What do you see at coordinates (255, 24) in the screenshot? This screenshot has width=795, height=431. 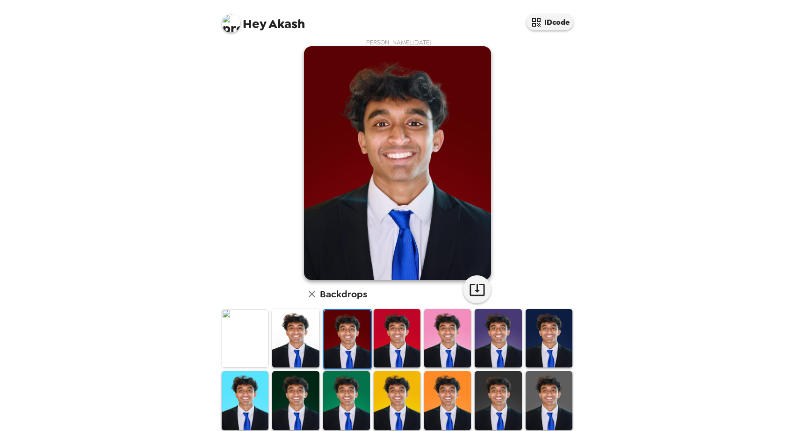 I see `span: Hey` at bounding box center [255, 24].